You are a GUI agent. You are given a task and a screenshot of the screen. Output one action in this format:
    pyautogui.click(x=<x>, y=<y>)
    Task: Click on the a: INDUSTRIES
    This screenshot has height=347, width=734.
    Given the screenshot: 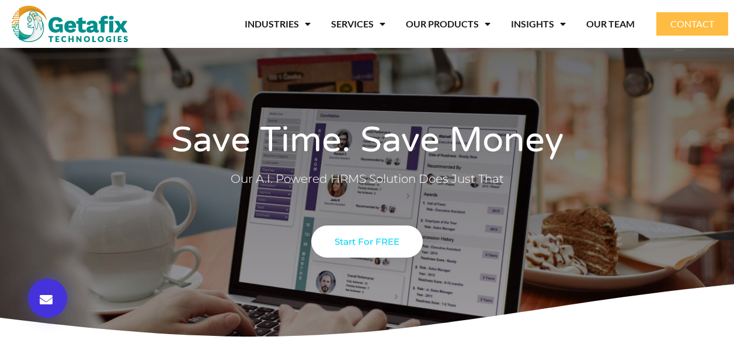 What is the action you would take?
    pyautogui.click(x=278, y=24)
    